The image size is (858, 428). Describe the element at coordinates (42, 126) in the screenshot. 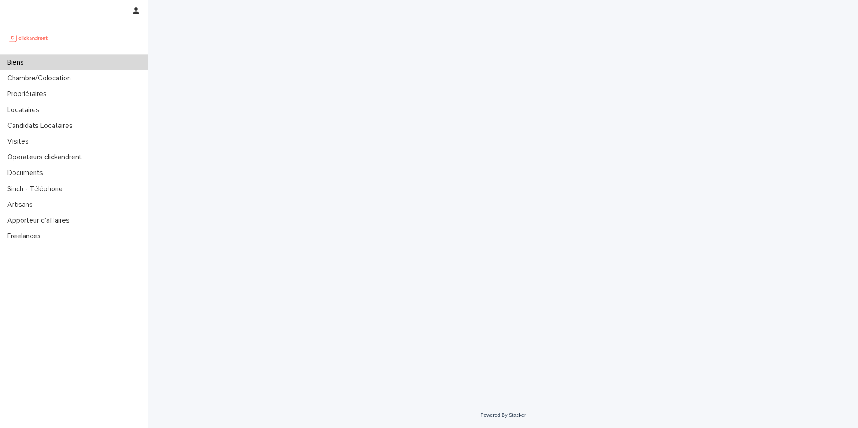

I see `p: Candidats Locataires` at that location.